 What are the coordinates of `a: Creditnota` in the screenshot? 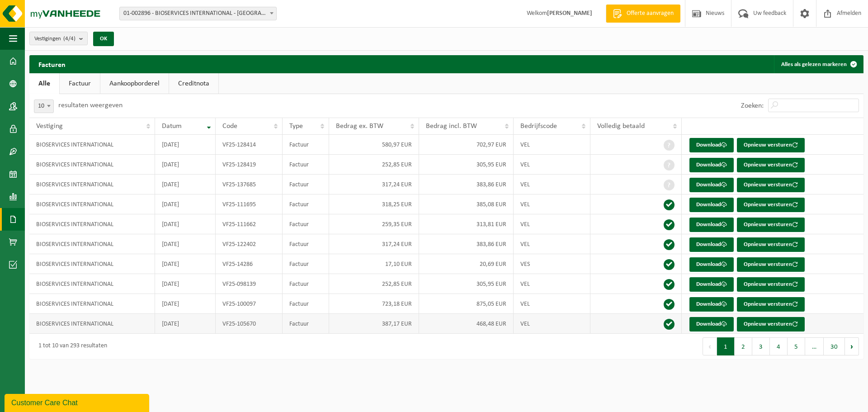 It's located at (194, 84).